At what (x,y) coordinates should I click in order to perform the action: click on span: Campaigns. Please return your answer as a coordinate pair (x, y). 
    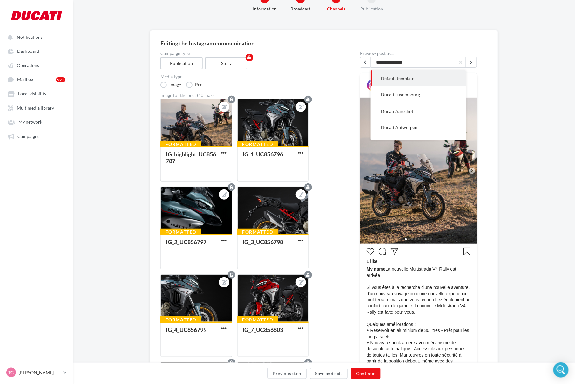
    Looking at the image, I should click on (28, 136).